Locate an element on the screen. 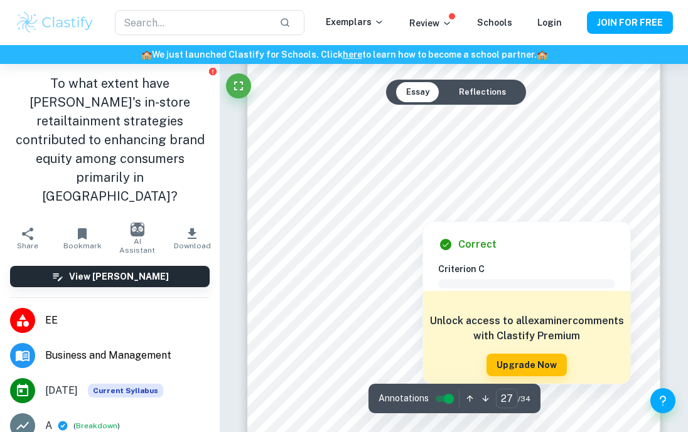 The height and width of the screenshot is (432, 688). span: Annotations is located at coordinates (404, 399).